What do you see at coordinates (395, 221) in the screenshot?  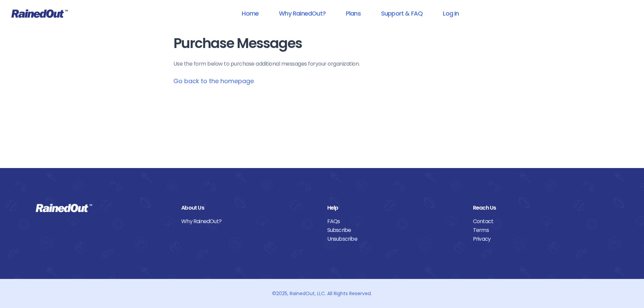 I see `a: FAQs` at bounding box center [395, 221].